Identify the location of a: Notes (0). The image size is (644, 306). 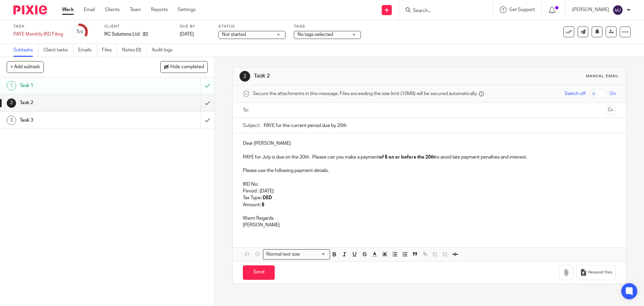
(134, 50).